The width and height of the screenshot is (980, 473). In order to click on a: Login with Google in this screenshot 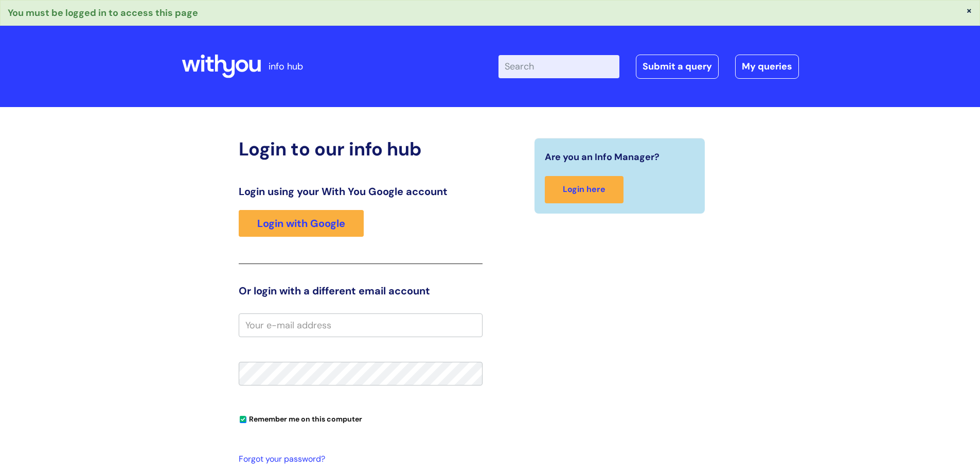, I will do `click(301, 223)`.